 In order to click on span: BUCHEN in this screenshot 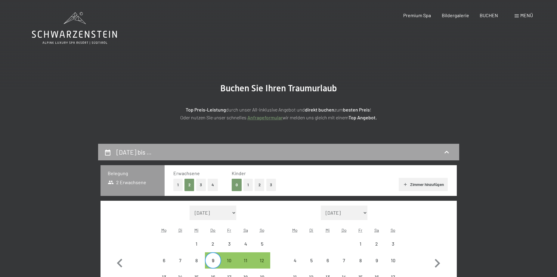, I will do `click(489, 15)`.